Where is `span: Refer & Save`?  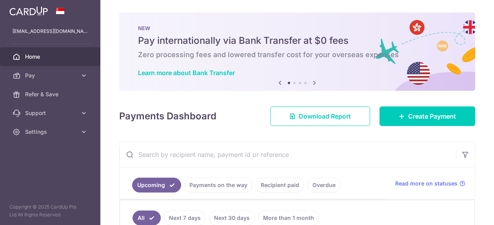
span: Refer & Save is located at coordinates (51, 94).